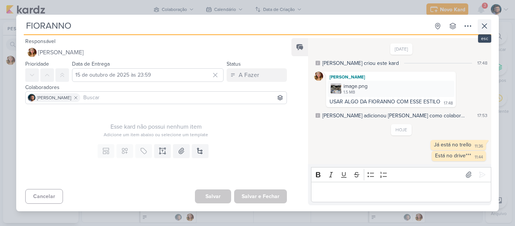  I want to click on input: Select a date, so click(148, 75).